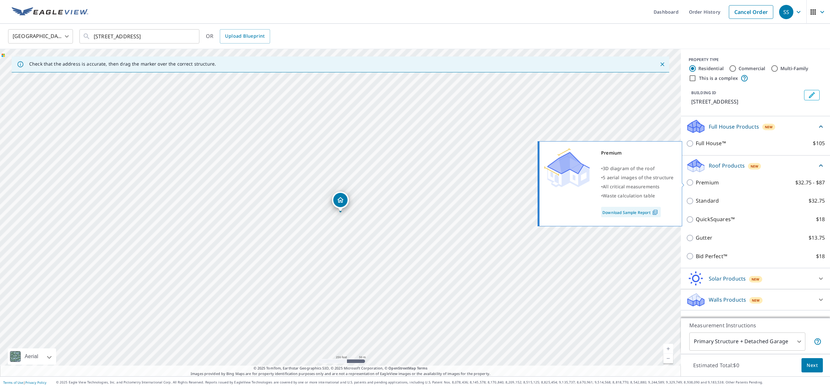  I want to click on p: Roof Products, so click(727, 165).